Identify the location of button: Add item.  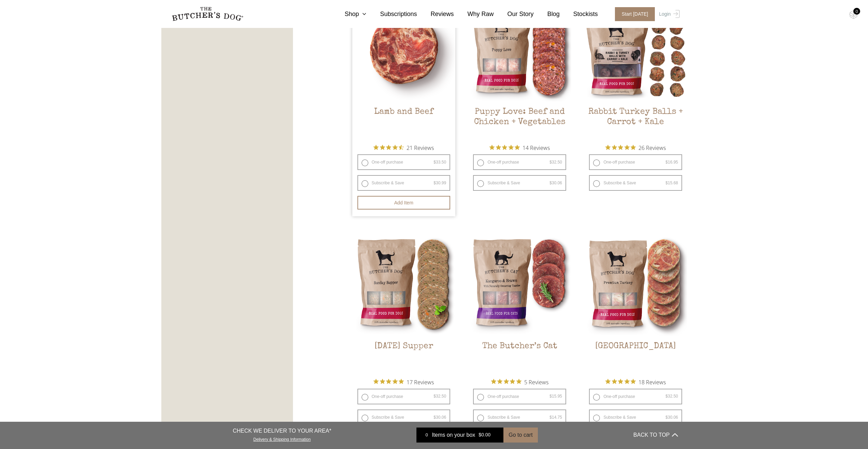
(404, 203).